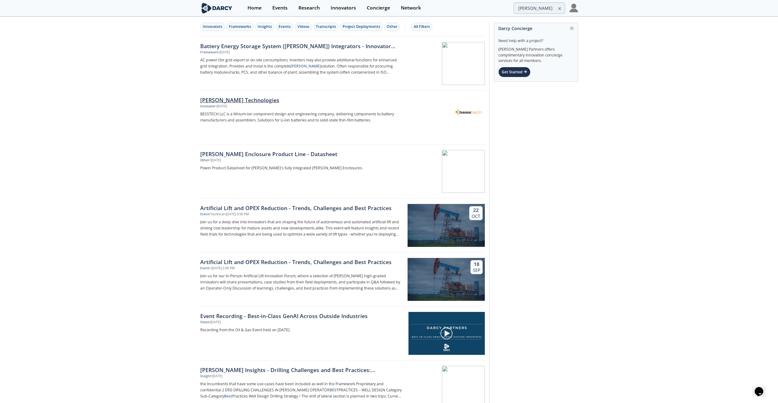  I want to click on button: All Filters, so click(422, 27).